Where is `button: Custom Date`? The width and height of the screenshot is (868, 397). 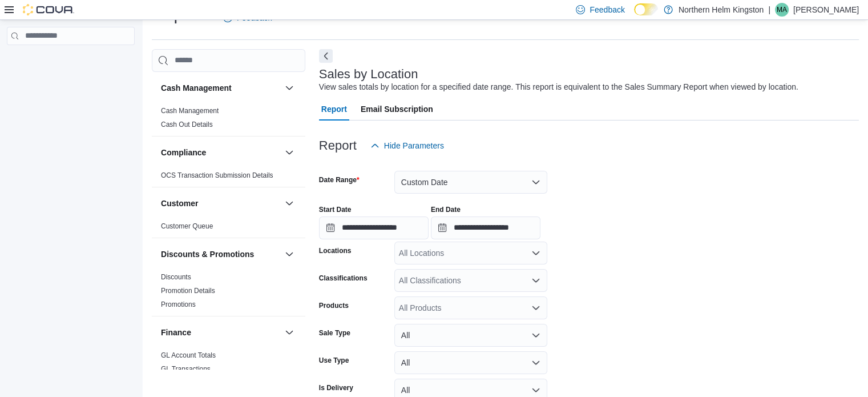
button: Custom Date is located at coordinates (471, 182).